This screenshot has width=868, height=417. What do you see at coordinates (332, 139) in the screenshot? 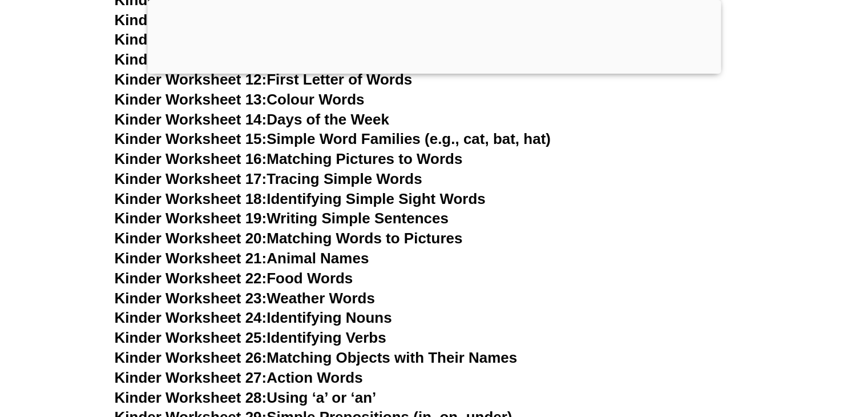
I see `a: Kinder Worksheet 15:Simple Word Families (e.g., cat, bat, hat)` at bounding box center [332, 139].